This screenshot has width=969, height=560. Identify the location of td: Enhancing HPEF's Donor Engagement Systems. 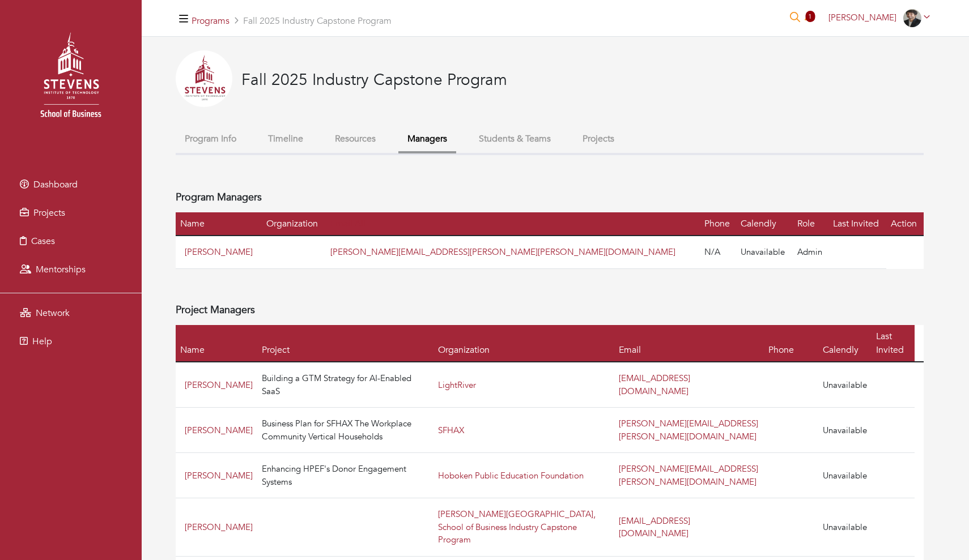
(345, 476).